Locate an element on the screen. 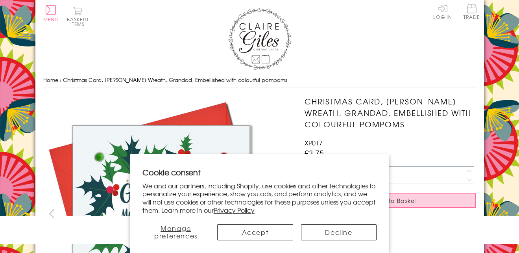 The image size is (519, 253). nav: breadcrumbs is located at coordinates (260, 80).